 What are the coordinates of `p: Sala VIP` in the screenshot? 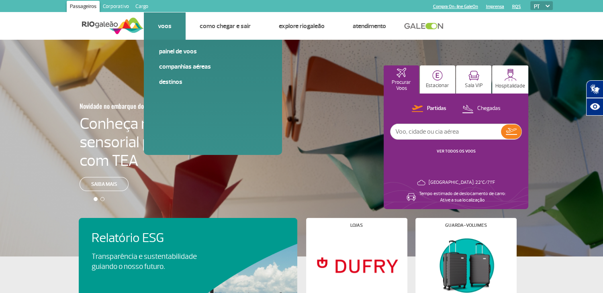 It's located at (473, 86).